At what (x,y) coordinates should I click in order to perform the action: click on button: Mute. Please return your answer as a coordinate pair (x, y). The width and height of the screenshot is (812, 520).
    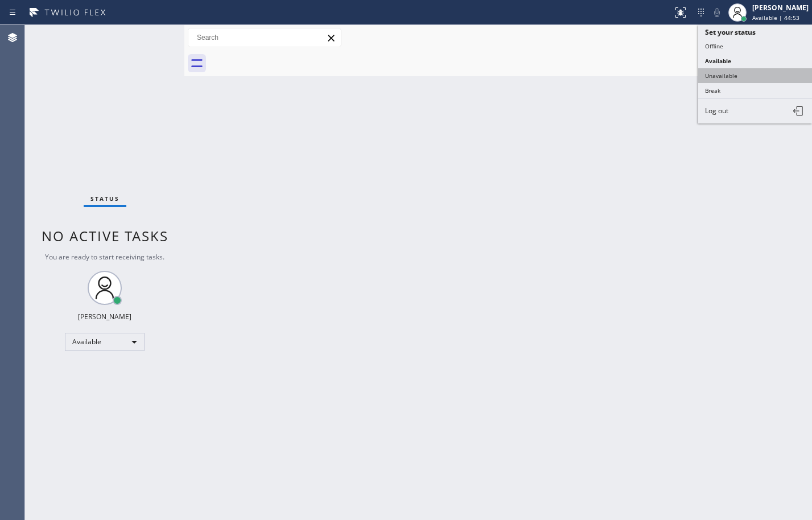
    Looking at the image, I should click on (717, 13).